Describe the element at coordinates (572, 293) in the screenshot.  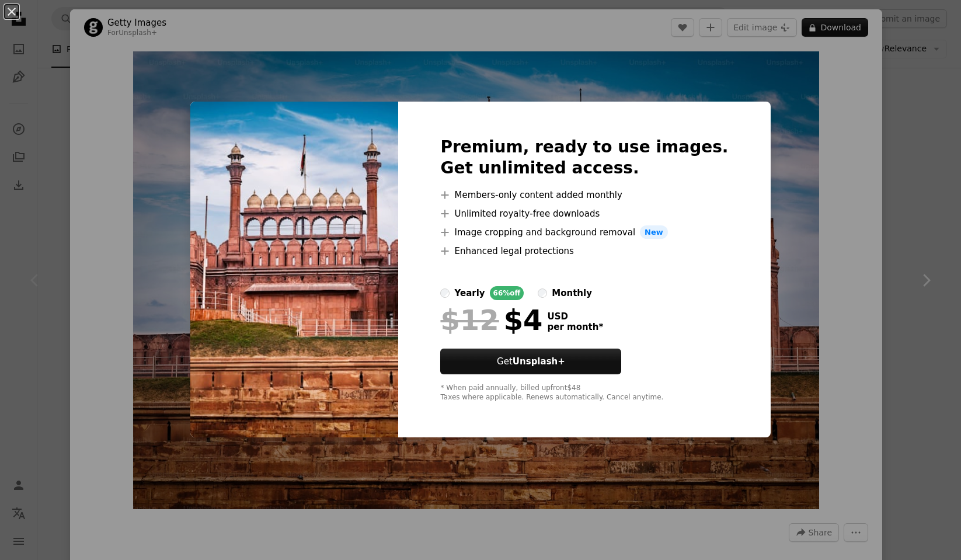
I see `div: monthly` at that location.